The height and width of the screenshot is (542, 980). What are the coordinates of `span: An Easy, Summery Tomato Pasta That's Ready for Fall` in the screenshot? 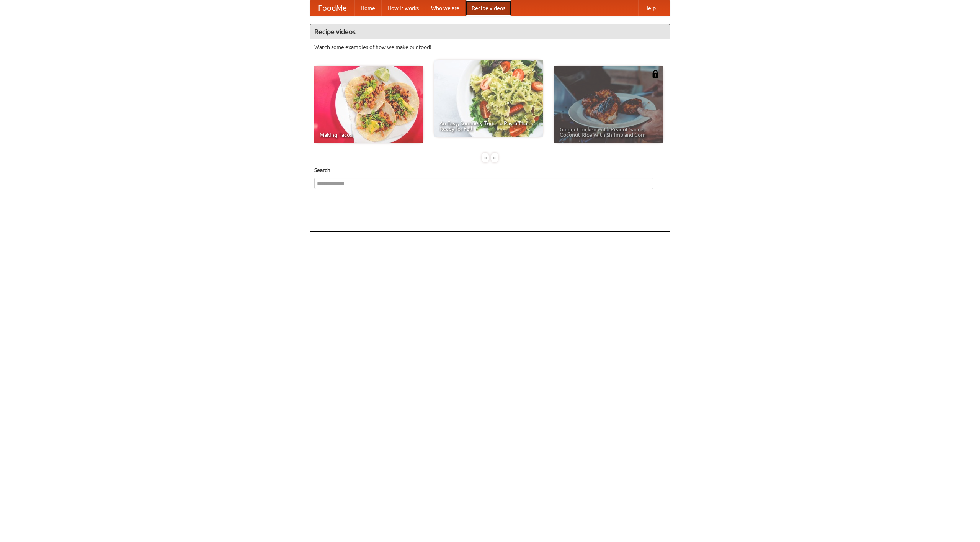 It's located at (488, 126).